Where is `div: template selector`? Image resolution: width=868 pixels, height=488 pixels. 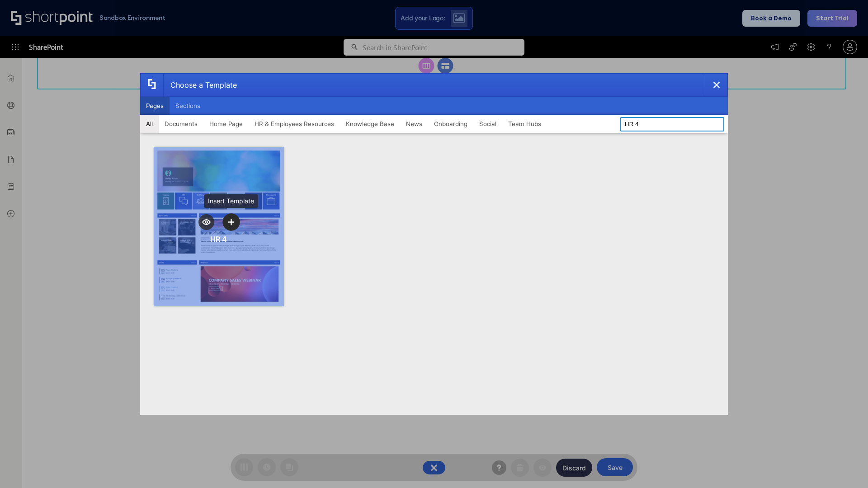
div: template selector is located at coordinates (434, 244).